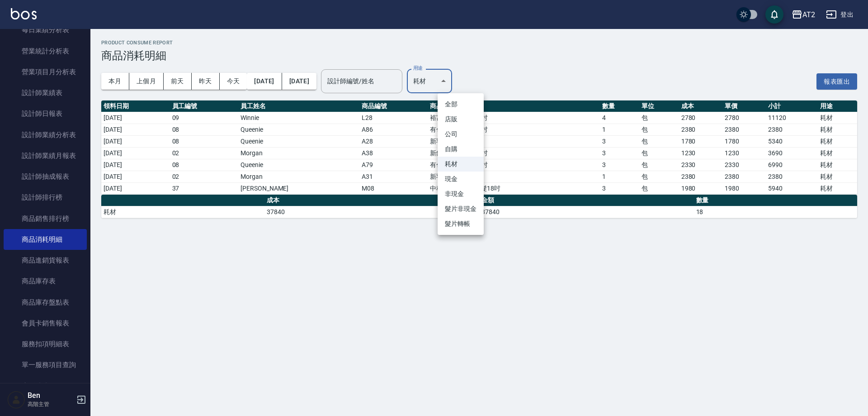 This screenshot has width=868, height=416. I want to click on li: 全部, so click(460, 104).